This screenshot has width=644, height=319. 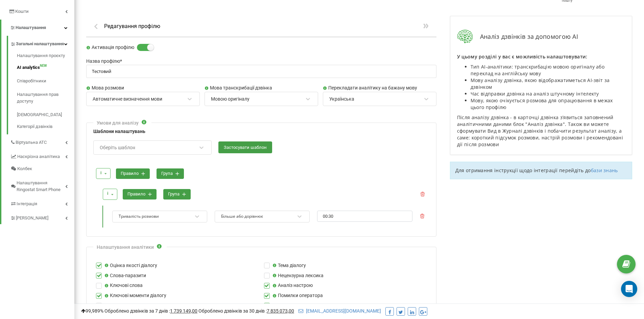 What do you see at coordinates (289, 266) in the screenshot?
I see `label: Тема діалогу` at bounding box center [289, 266].